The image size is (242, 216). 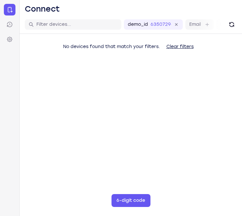 I want to click on a: Sessions, so click(x=10, y=25).